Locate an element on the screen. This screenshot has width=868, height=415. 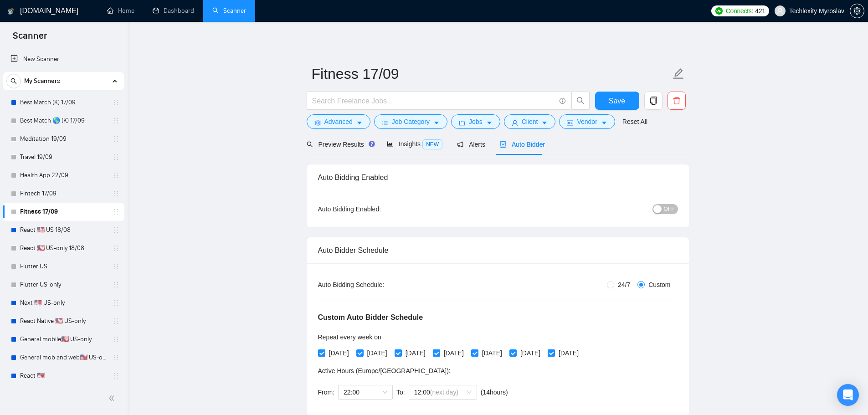
a: Best Match 🌎 (K) 17/09 is located at coordinates (64, 121).